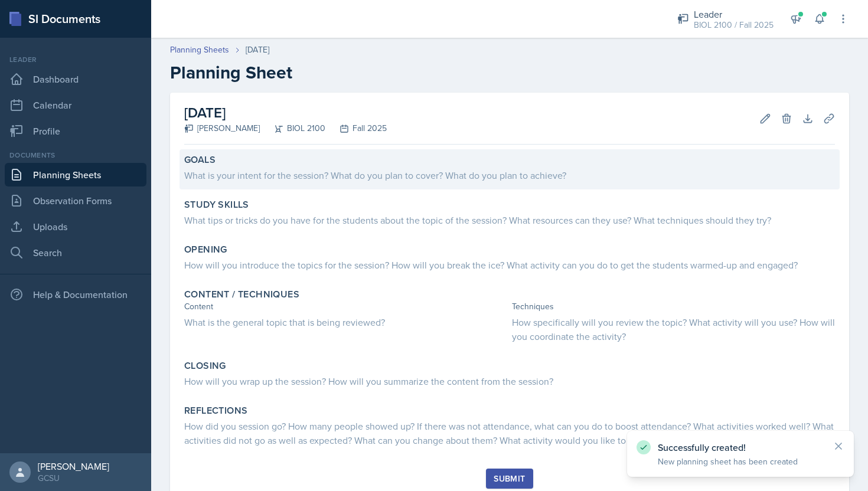 The height and width of the screenshot is (491, 868). Describe the element at coordinates (509, 381) in the screenshot. I see `div: How will you wrap up the session? How will you summarize the content from the session?` at that location.